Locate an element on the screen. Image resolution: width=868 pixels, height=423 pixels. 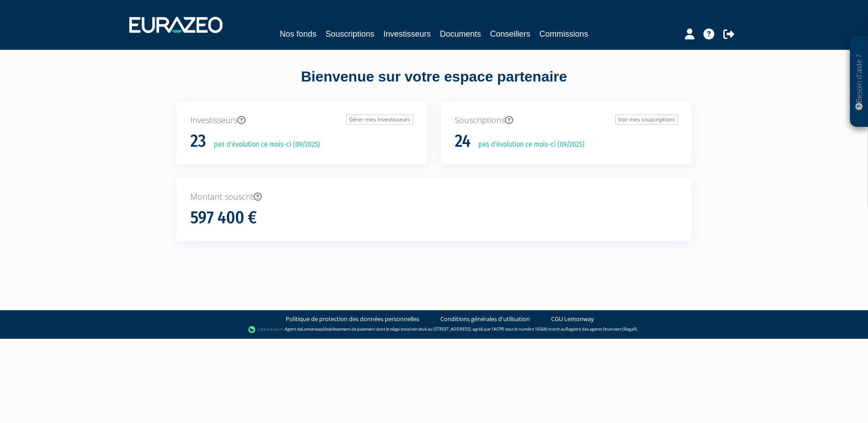
a: Commissions is located at coordinates (564, 34).